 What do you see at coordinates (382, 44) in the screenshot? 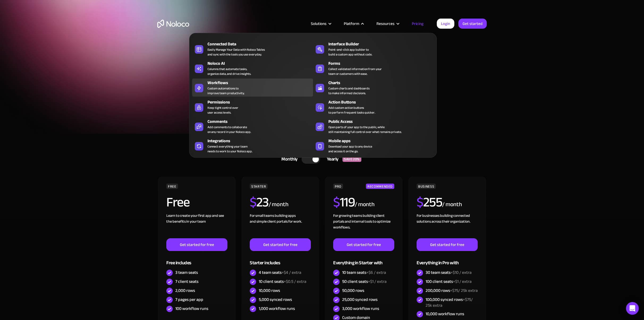
I see `div: Interface Builder` at bounding box center [382, 44].